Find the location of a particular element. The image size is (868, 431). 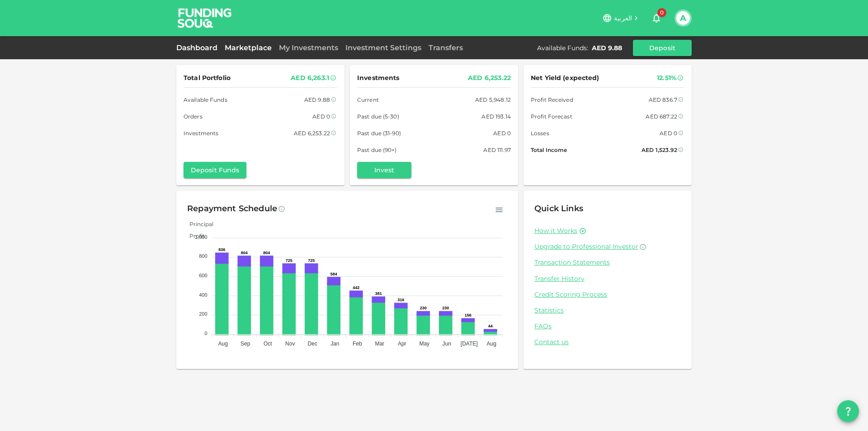

span: Past due (31-90) is located at coordinates (379, 133).